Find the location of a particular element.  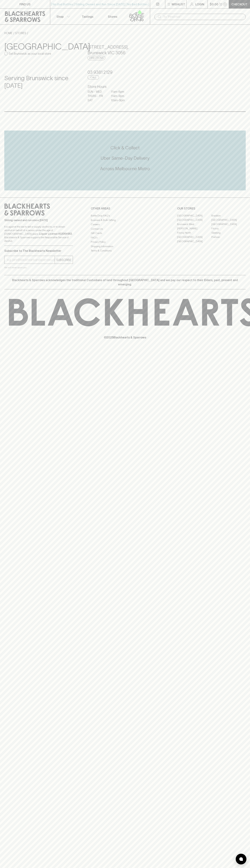

a: Directions is located at coordinates (97, 58).